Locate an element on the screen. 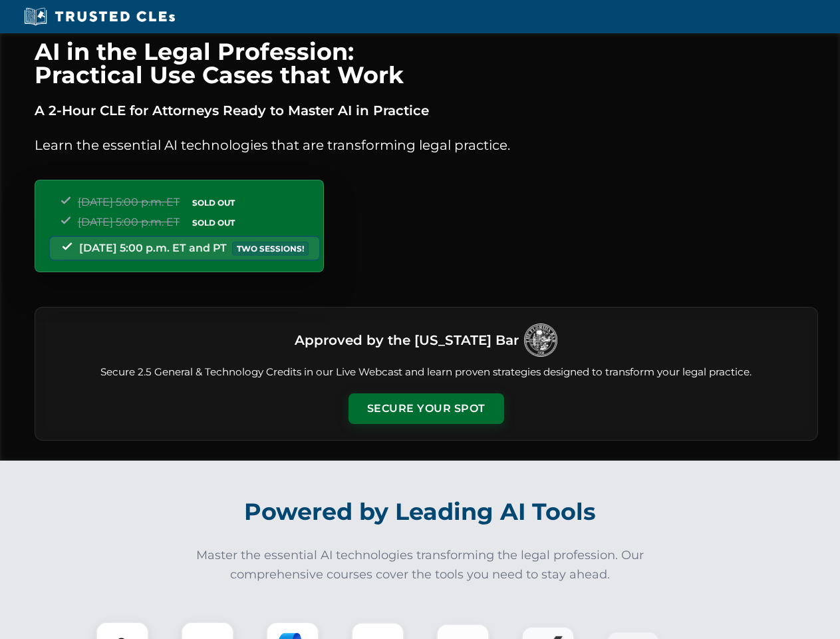 The image size is (840, 639). h2: Powered by Leading AI Tools is located at coordinates (420, 512).